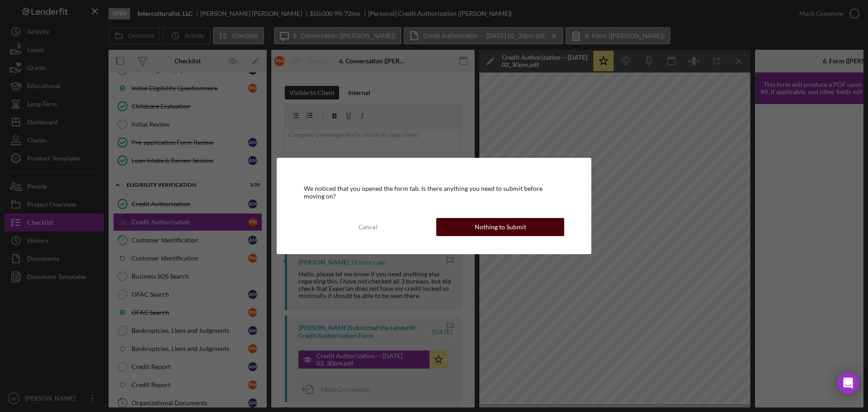 The image size is (868, 412). I want to click on div: Open Intercom Messenger, so click(848, 383).